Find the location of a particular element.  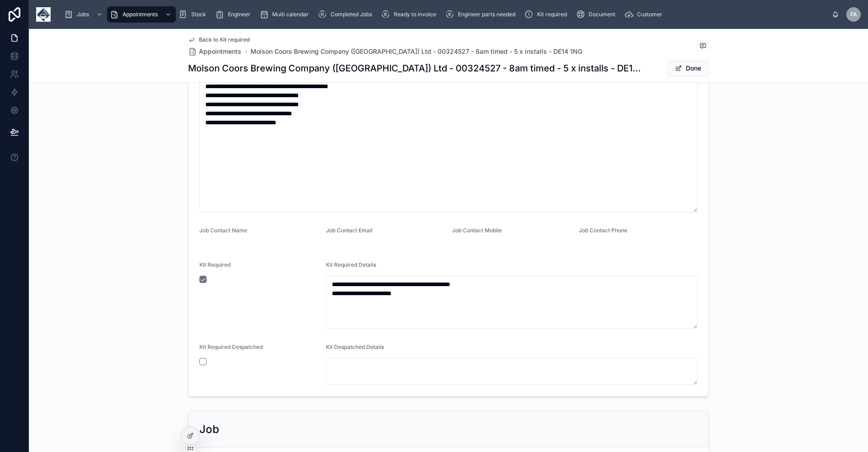

span: Kit required is located at coordinates (552, 15).